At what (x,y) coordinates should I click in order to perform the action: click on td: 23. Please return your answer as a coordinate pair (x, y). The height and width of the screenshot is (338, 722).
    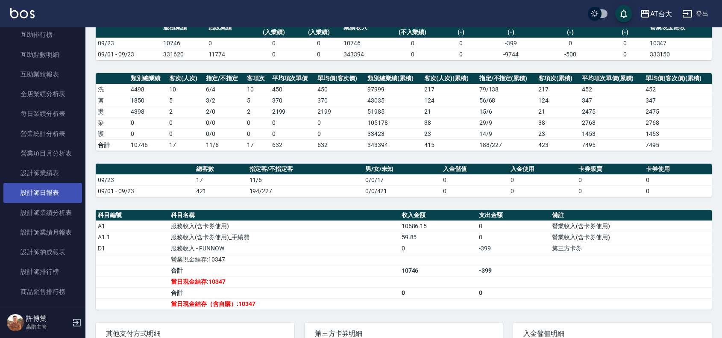
    Looking at the image, I should click on (450, 134).